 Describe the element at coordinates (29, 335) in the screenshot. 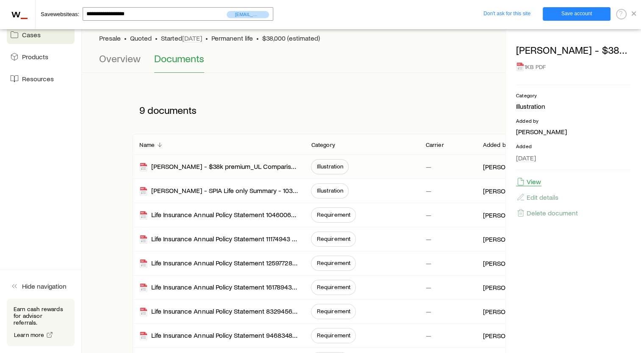

I see `span: Learn more` at that location.